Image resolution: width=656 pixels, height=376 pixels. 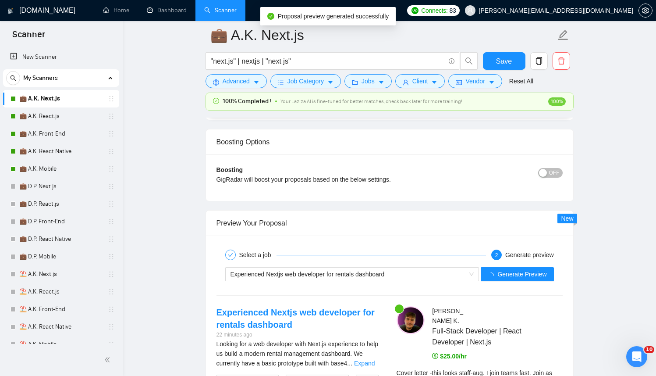 I want to click on button: idcardVendorcaret-down, so click(x=475, y=81).